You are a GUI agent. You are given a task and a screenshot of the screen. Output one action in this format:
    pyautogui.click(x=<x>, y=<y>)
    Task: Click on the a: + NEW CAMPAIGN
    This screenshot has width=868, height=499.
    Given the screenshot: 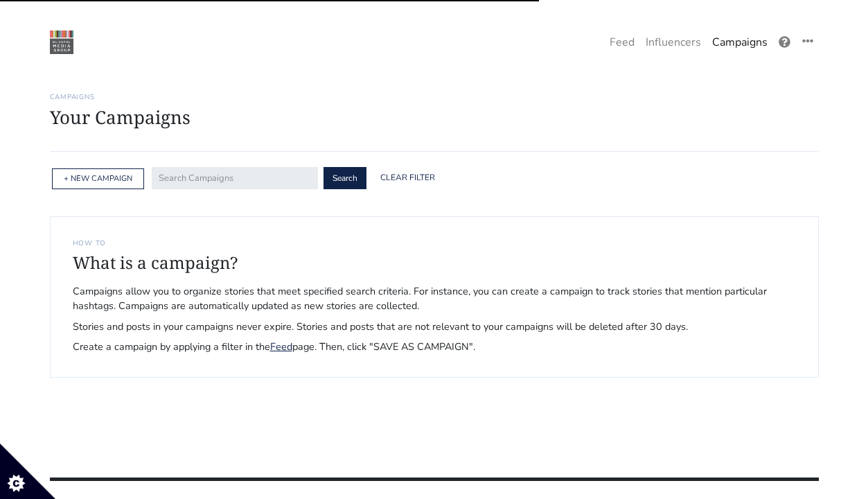 What is the action you would take?
    pyautogui.click(x=97, y=178)
    